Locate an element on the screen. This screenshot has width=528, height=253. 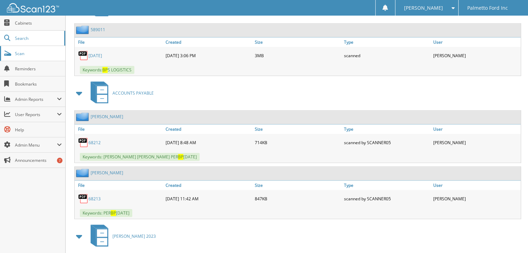
span: Keywords: S LOGISTICS is located at coordinates (107, 70).